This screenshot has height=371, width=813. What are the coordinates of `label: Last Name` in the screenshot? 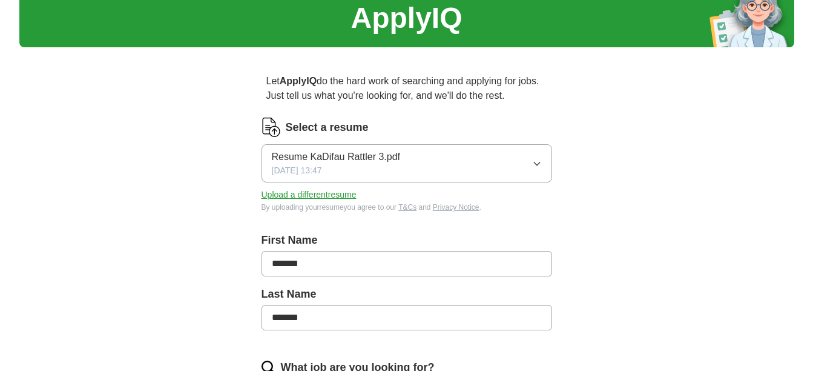 It's located at (407, 294).